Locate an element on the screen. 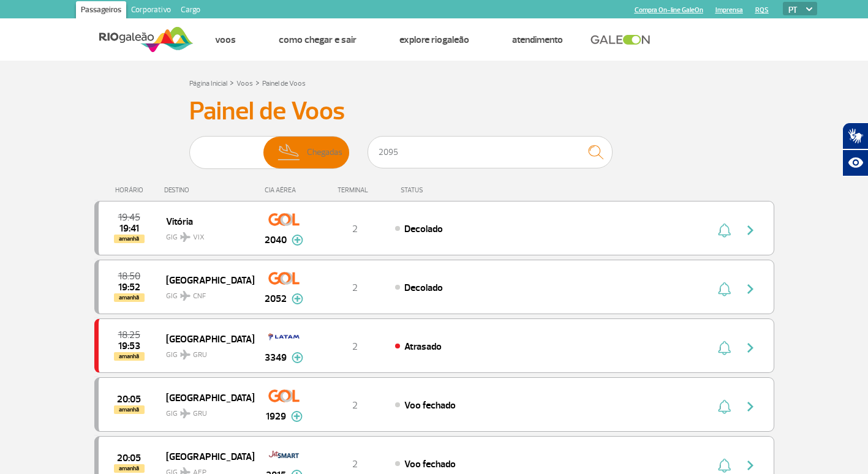 This screenshot has height=474, width=868. a: Painel de Voos is located at coordinates (284, 83).